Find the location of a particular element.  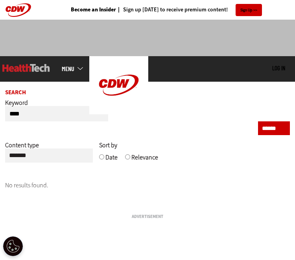

p: No results found. is located at coordinates (147, 186).